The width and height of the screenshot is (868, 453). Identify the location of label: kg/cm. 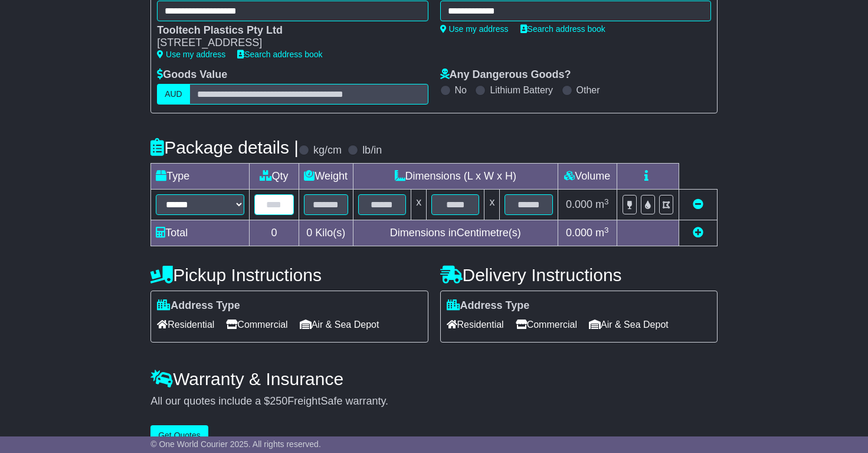
(328, 150).